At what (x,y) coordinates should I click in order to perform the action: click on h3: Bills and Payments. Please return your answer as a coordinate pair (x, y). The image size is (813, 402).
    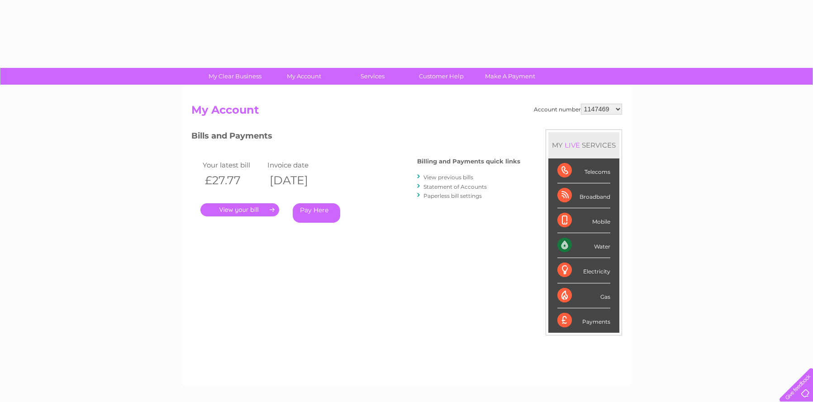
    Looking at the image, I should click on (356, 137).